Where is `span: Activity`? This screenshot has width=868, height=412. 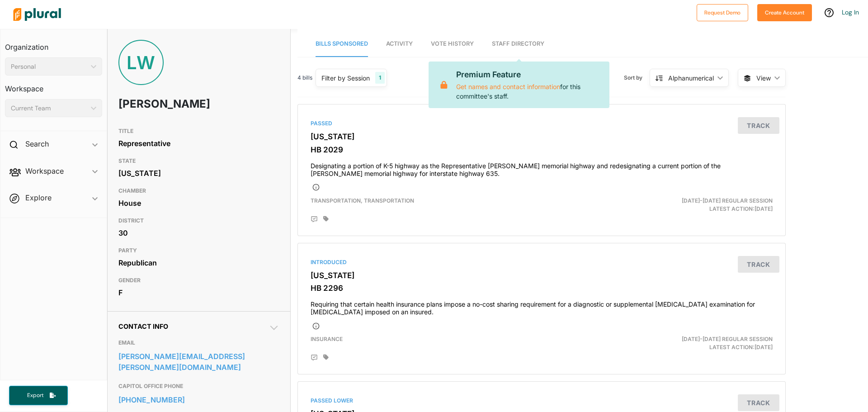 span: Activity is located at coordinates (399, 43).